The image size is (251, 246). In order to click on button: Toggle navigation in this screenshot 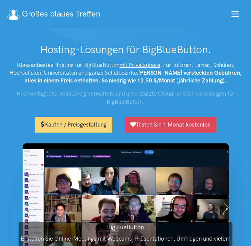, I will do `click(235, 14)`.